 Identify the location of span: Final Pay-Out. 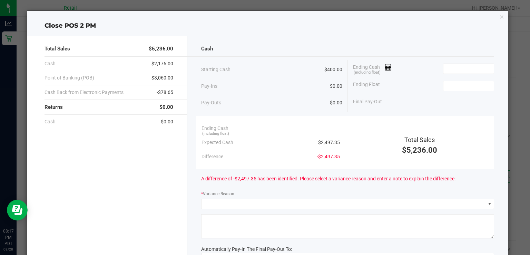
(367, 101).